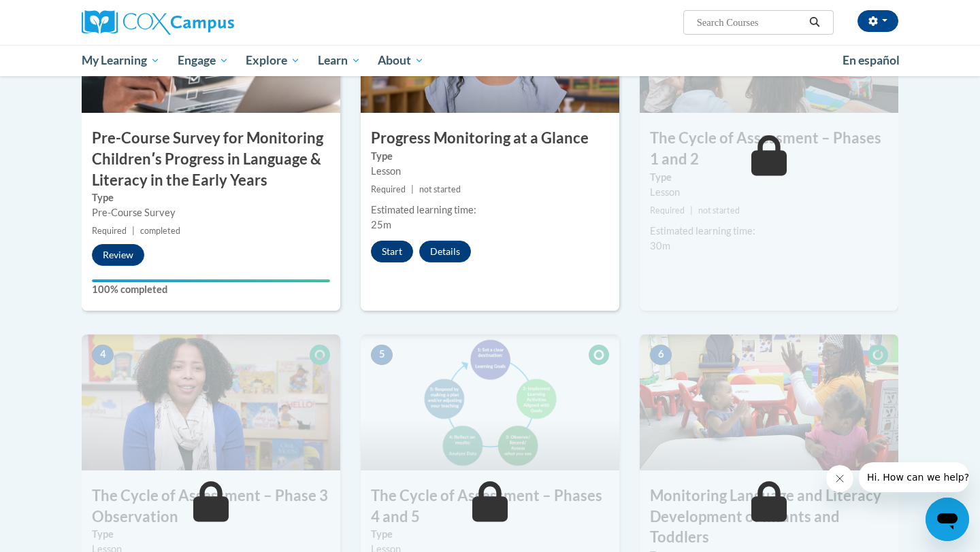  Describe the element at coordinates (59, 15) in the screenshot. I see `span: Hi. How can we help?` at that location.